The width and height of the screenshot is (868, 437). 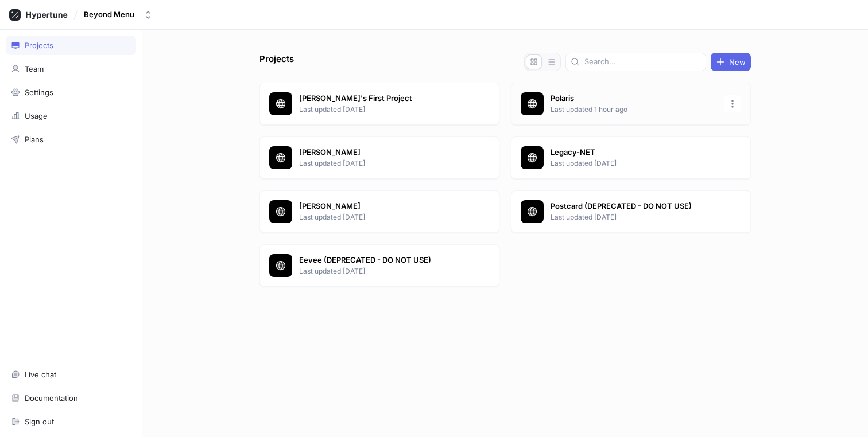 What do you see at coordinates (71, 116) in the screenshot?
I see `a: Usage` at bounding box center [71, 116].